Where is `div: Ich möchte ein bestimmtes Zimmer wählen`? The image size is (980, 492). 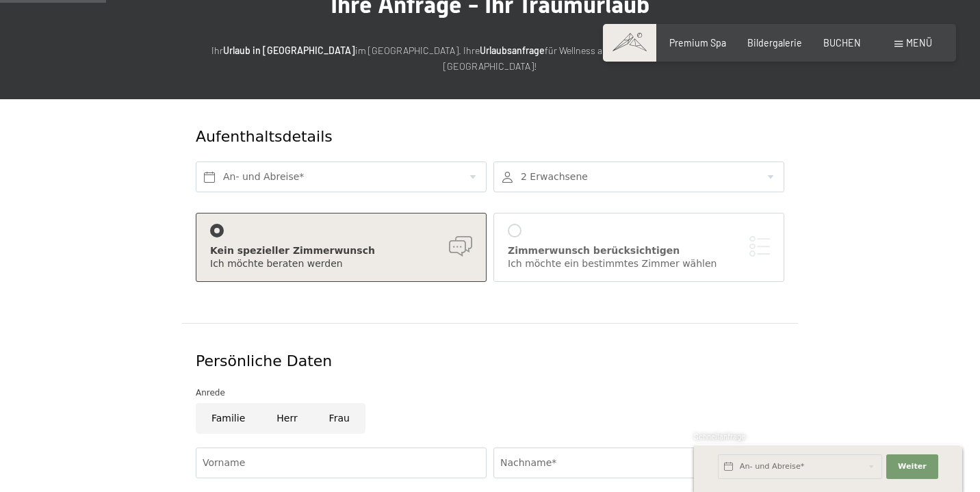
div: Ich möchte ein bestimmtes Zimmer wählen is located at coordinates (638, 264).